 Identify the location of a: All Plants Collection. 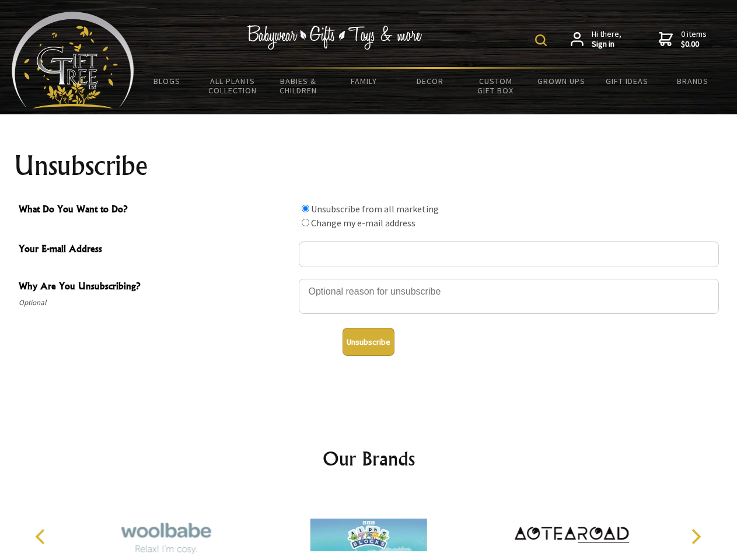
(233, 86).